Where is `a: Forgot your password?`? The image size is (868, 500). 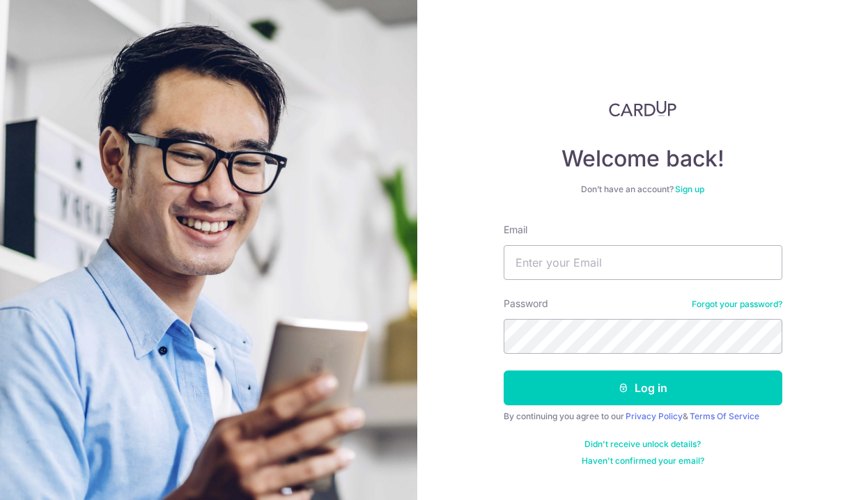
a: Forgot your password? is located at coordinates (737, 304).